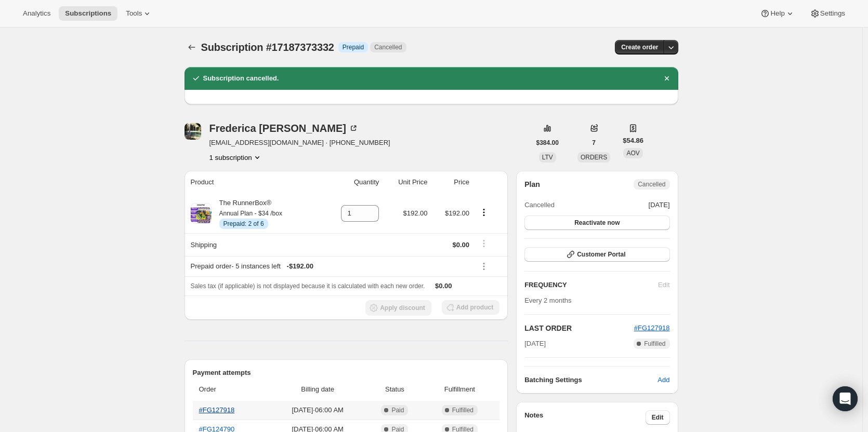  What do you see at coordinates (241, 78) in the screenshot?
I see `h2: Subscription cancelled.` at bounding box center [241, 78].